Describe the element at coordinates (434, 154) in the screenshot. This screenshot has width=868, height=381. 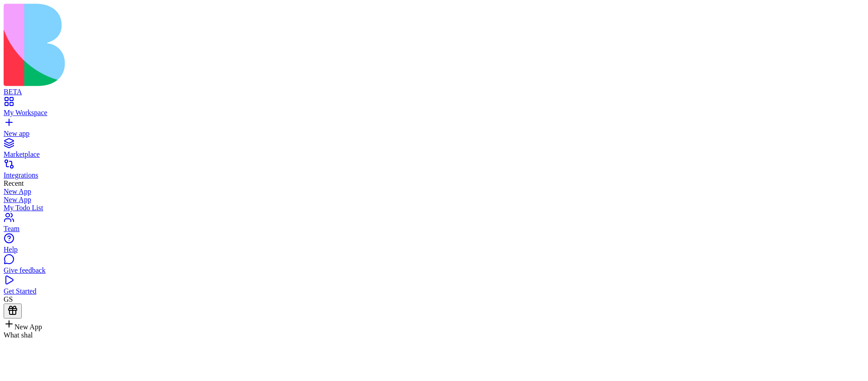
I see `div: Marketplace` at that location.